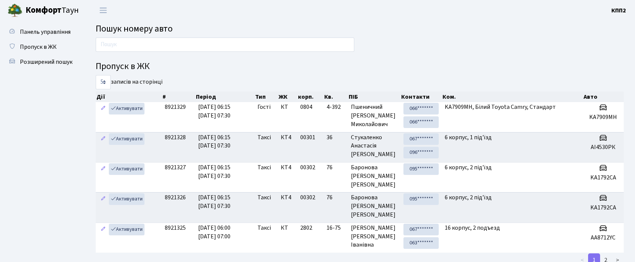 The image size is (635, 262). I want to click on span: 2802, so click(306, 228).